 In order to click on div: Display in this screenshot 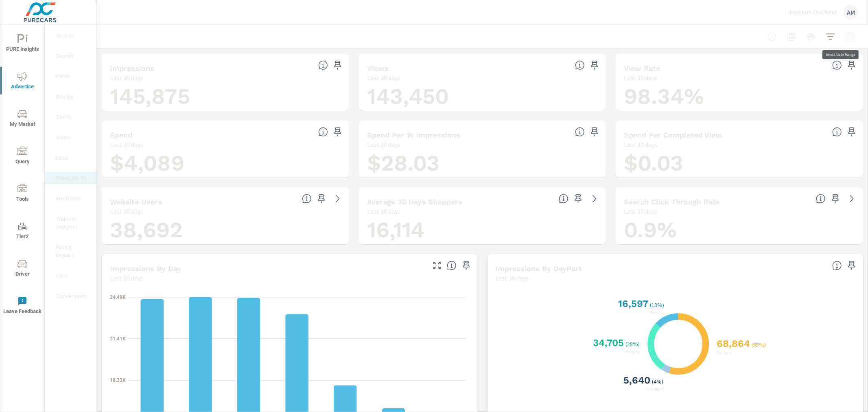, I will do `click(70, 97)`.